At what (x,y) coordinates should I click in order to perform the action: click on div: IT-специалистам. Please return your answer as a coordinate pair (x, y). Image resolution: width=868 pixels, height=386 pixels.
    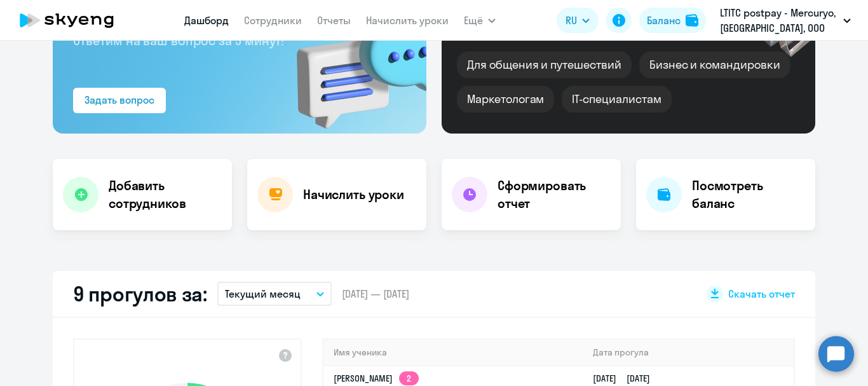
    Looking at the image, I should click on (617, 99).